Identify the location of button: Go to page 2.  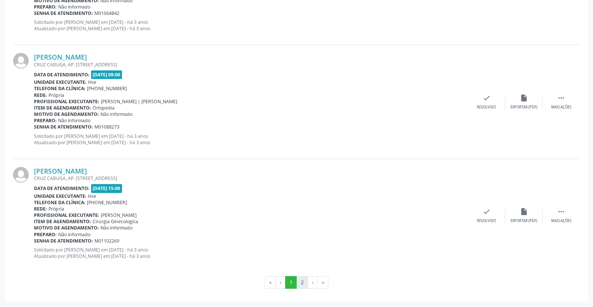
(302, 283).